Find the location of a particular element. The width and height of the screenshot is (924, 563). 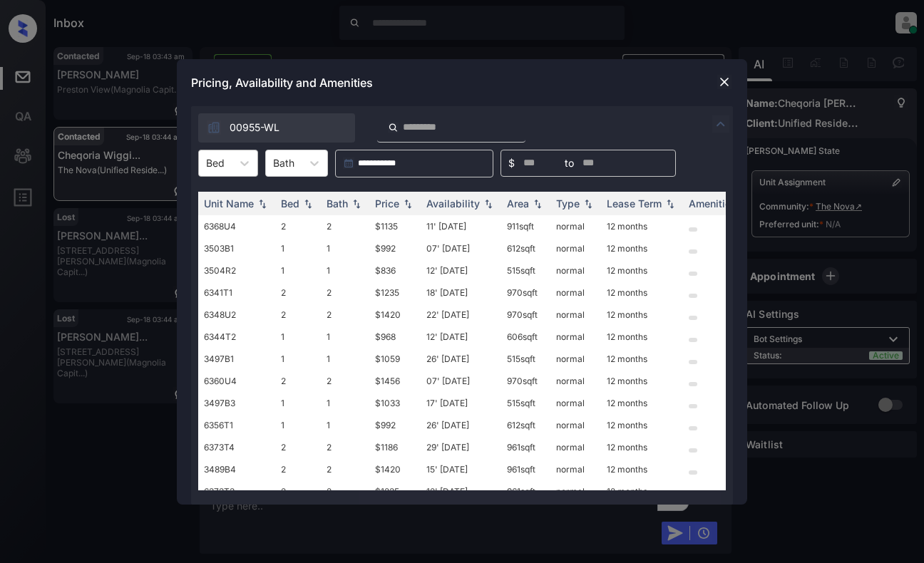

td: 3504R2 is located at coordinates (237, 270).